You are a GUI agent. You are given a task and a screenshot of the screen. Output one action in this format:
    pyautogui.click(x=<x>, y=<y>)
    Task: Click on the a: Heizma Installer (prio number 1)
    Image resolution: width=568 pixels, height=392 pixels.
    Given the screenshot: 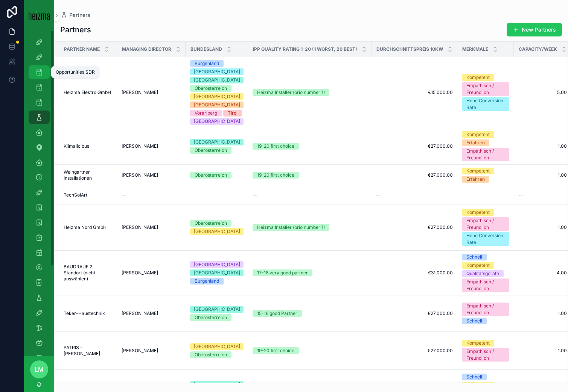 What is the action you would take?
    pyautogui.click(x=310, y=92)
    